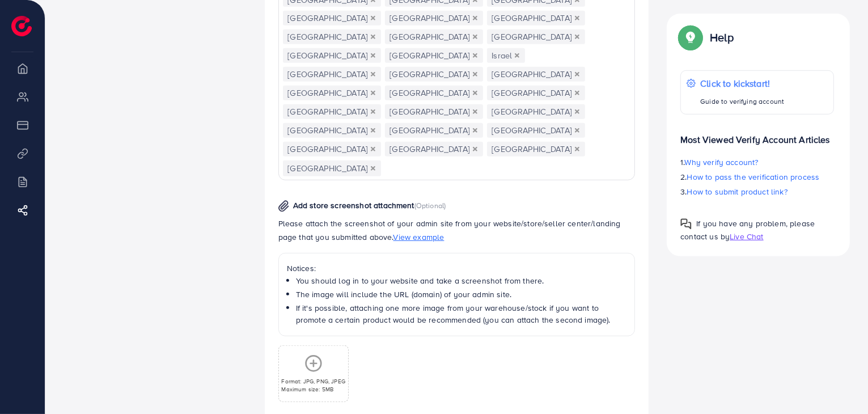 The image size is (868, 414). Describe the element at coordinates (373, 149) in the screenshot. I see `button: Deselect Brazil` at that location.